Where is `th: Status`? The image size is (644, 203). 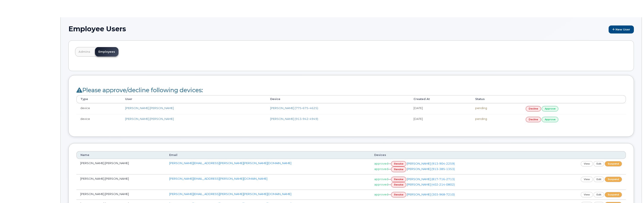
th: Status is located at coordinates (497, 99).